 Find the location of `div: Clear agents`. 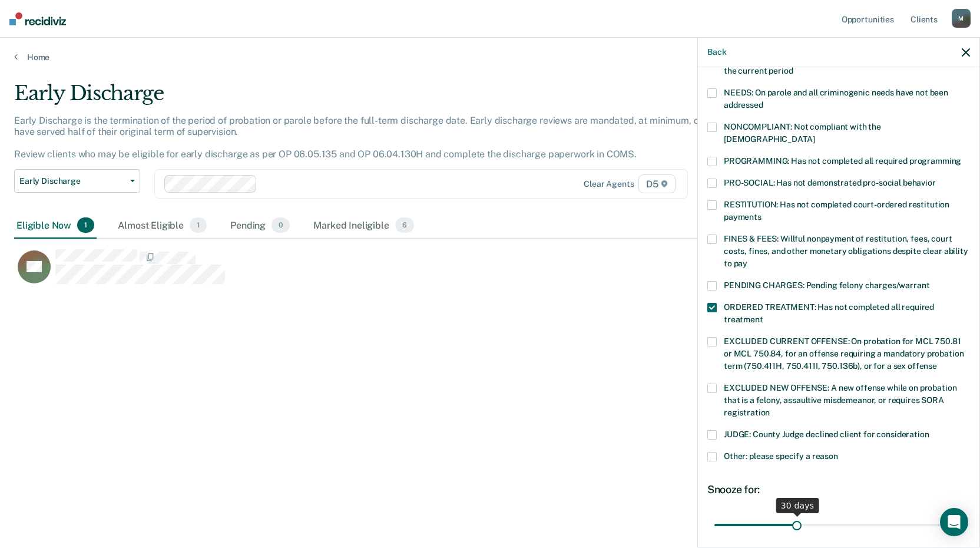

div: Clear agents is located at coordinates (608, 184).